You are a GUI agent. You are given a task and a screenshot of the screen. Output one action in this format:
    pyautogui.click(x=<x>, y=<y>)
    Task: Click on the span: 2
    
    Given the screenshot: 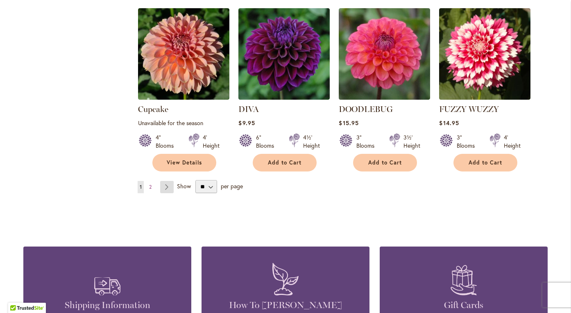 What is the action you would take?
    pyautogui.click(x=150, y=186)
    